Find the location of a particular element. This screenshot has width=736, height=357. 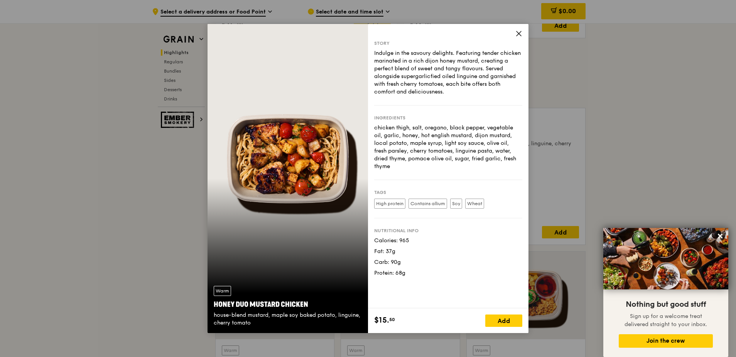

div: house-blend mustard, maple soy baked potato, linguine, cherry tomato is located at coordinates (288, 319).